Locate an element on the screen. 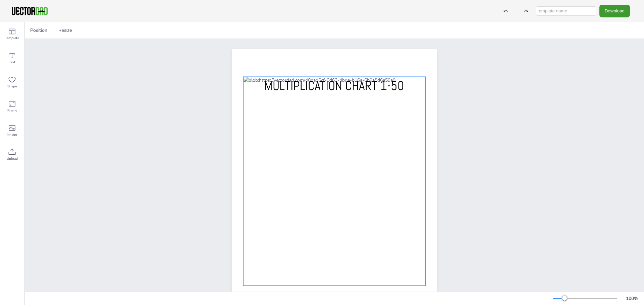 The width and height of the screenshot is (644, 305). span: Template is located at coordinates (12, 38).